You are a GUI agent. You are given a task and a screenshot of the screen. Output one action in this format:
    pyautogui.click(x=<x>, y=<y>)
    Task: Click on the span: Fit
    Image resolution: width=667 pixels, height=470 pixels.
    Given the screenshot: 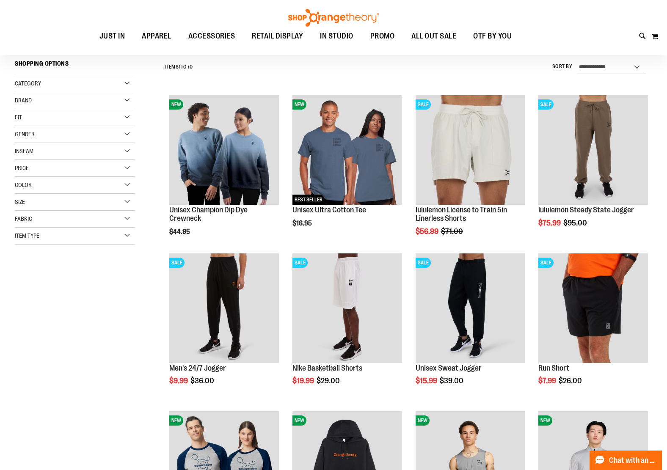 What is the action you would take?
    pyautogui.click(x=18, y=117)
    